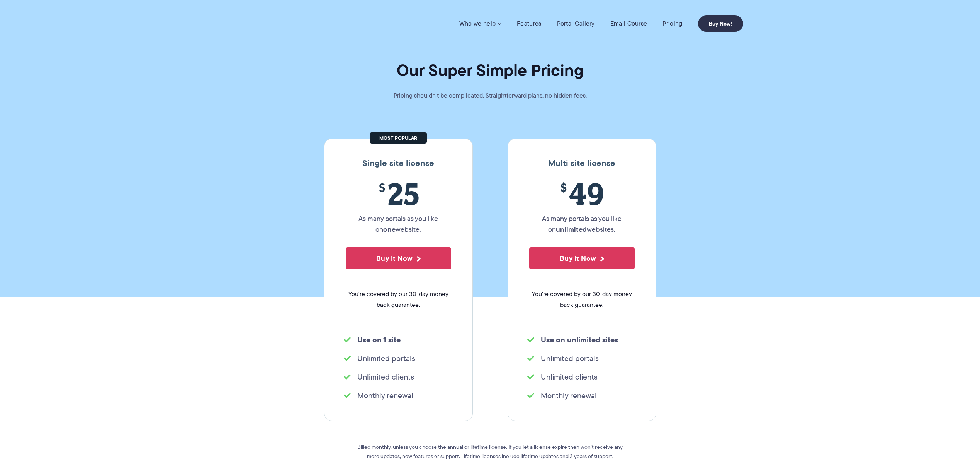 Image resolution: width=980 pixels, height=462 pixels. I want to click on a: Features, so click(529, 24).